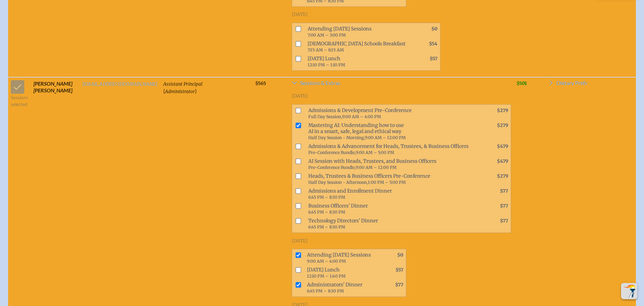 The image size is (644, 306). I want to click on span: Heads, Trustees & Business Officers Pre-Conference, so click(393, 179).